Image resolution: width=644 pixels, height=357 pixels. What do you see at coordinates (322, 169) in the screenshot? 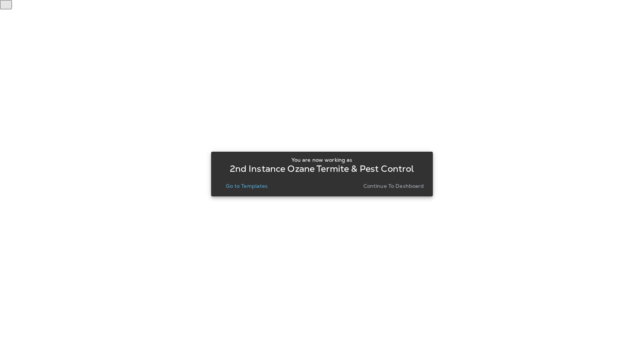
I see `p: 2nd Instance Ozane Termite & Pest Control` at bounding box center [322, 169].